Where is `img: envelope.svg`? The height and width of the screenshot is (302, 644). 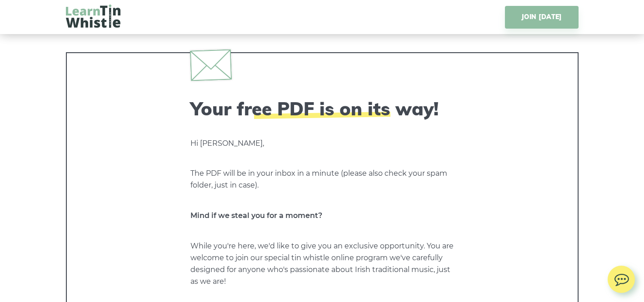 img: envelope.svg is located at coordinates (211, 65).